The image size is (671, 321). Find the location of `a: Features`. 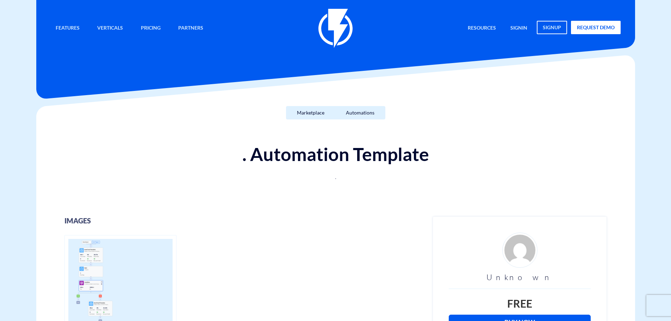

a: Features is located at coordinates (68, 28).